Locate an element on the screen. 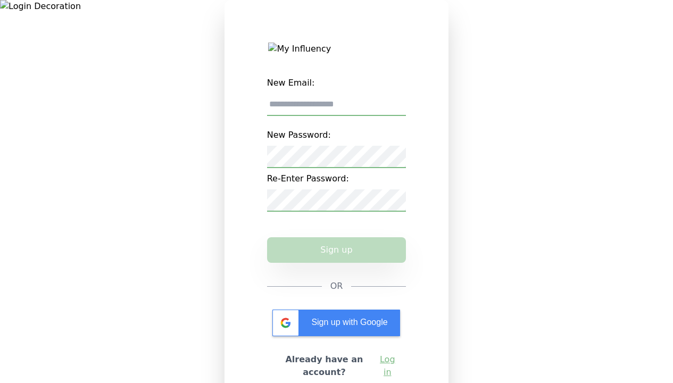  button: Sign up is located at coordinates (337, 250).